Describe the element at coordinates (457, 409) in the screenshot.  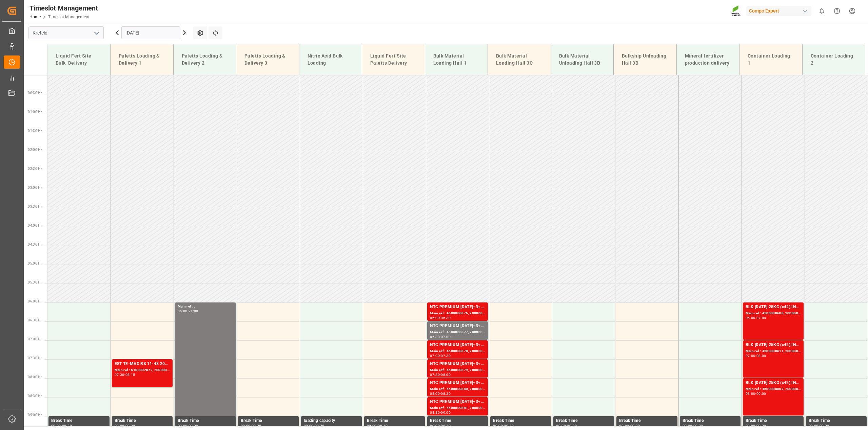
I see `div: Main ref : 4500000881, 2000000854` at that location.